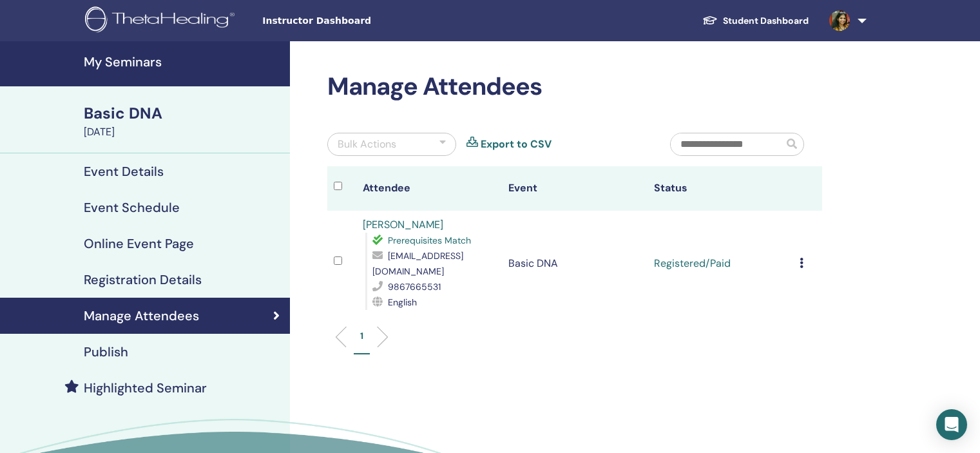 The height and width of the screenshot is (453, 980). What do you see at coordinates (106, 352) in the screenshot?
I see `h4: Publish` at bounding box center [106, 352].